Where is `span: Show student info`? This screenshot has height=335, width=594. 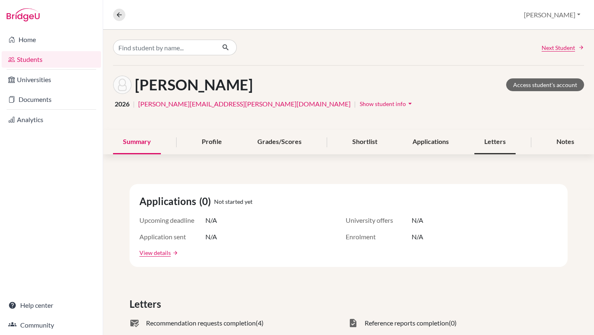
span: Show student info is located at coordinates (383, 104).